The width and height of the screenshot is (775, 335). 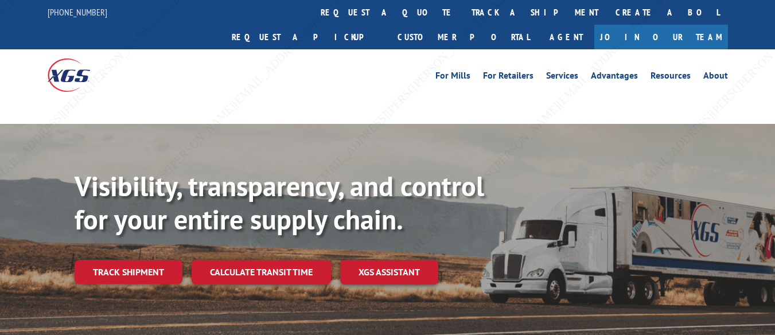 What do you see at coordinates (279, 202) in the screenshot?
I see `b: Visibility, transparency, and control for your entire supply chain.` at bounding box center [279, 202].